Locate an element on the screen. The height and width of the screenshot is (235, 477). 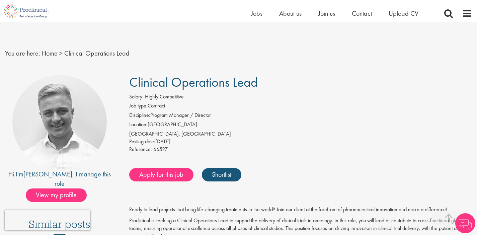
span: View my profile is located at coordinates (56, 195).